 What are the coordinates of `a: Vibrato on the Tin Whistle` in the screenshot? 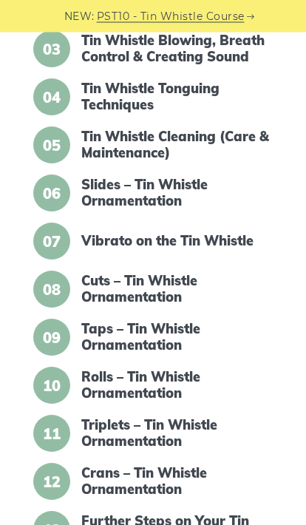 It's located at (175, 242).